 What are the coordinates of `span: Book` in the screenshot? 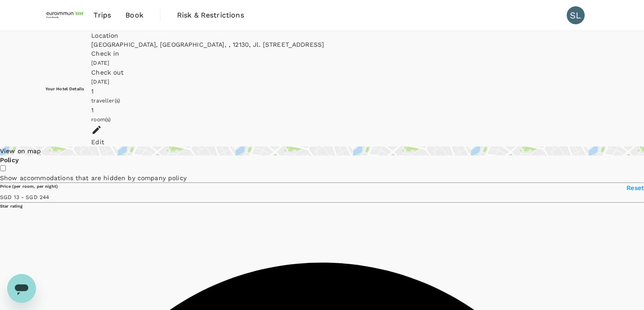 It's located at (134, 15).